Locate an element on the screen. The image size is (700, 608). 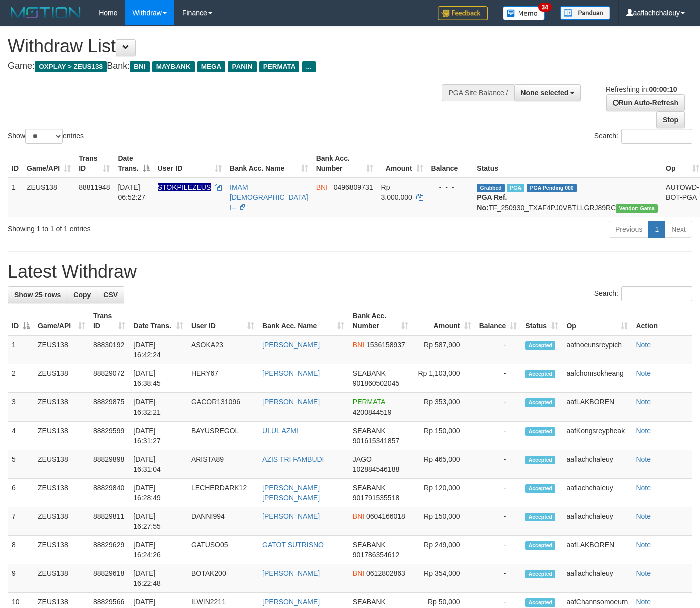
a: AZIS TRI FAMBUDI is located at coordinates (293, 459).